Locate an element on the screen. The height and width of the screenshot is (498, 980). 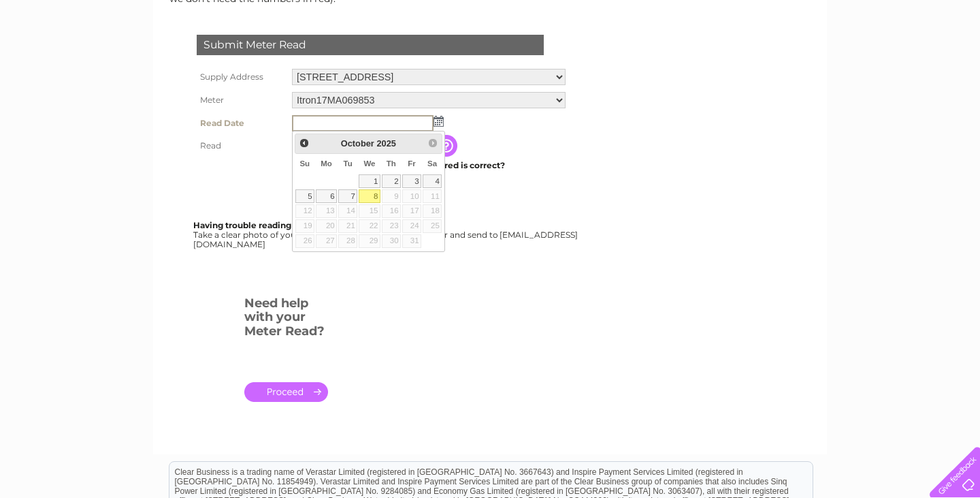
a: Blog is located at coordinates (872, 63).